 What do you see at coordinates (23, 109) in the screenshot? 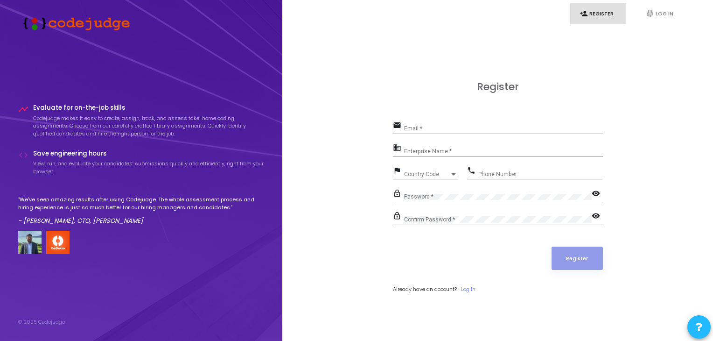
I see `i: timeline` at bounding box center [23, 109].